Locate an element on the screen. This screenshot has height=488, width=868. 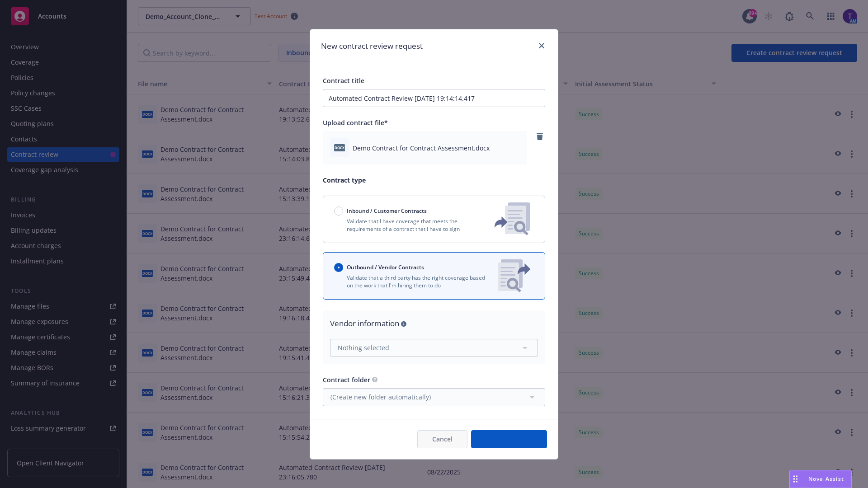
span: Inbound / Customer Contracts is located at coordinates (386, 210).